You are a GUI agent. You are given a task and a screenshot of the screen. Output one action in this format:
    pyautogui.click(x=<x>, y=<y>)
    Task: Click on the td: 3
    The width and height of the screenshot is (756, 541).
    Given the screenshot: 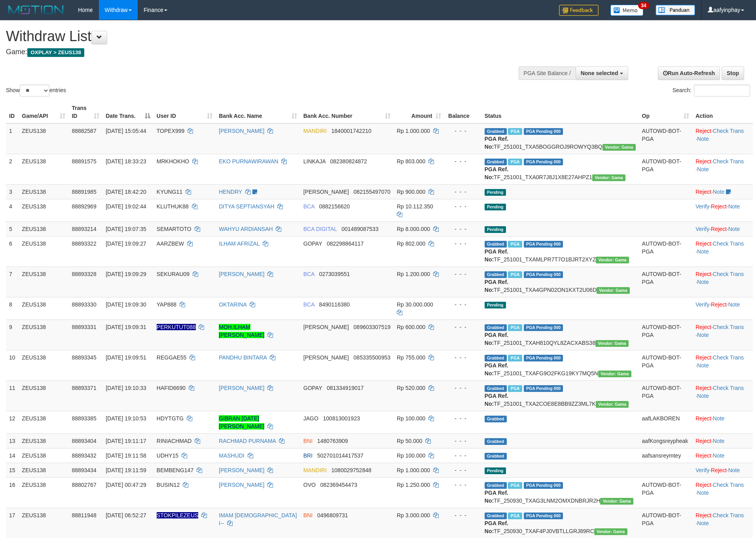 What is the action you would take?
    pyautogui.click(x=12, y=191)
    